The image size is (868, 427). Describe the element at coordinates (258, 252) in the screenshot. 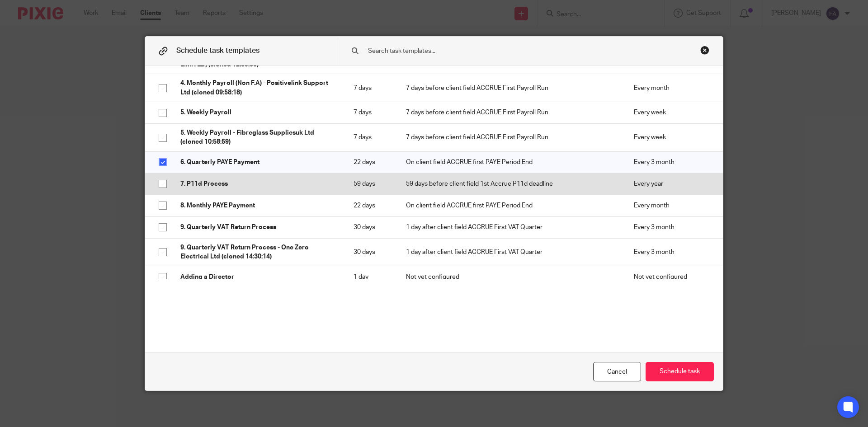

I see `p: 9. Quarterly VAT Return Process - One Zero Electrical Ltd (cloned 14:30:14)` at that location.